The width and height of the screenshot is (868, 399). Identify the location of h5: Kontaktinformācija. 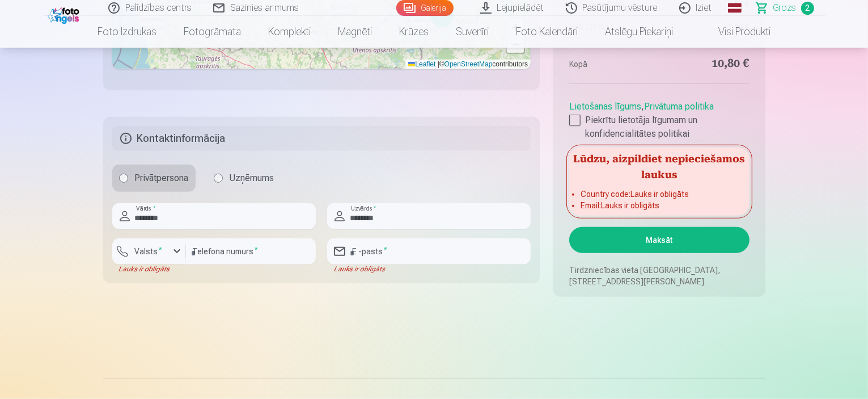
(322, 139).